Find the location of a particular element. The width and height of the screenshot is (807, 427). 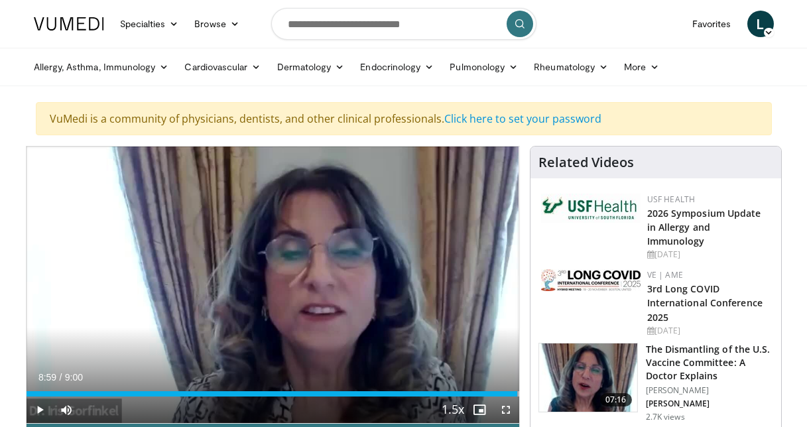

img: VuMedi Logo is located at coordinates (69, 24).